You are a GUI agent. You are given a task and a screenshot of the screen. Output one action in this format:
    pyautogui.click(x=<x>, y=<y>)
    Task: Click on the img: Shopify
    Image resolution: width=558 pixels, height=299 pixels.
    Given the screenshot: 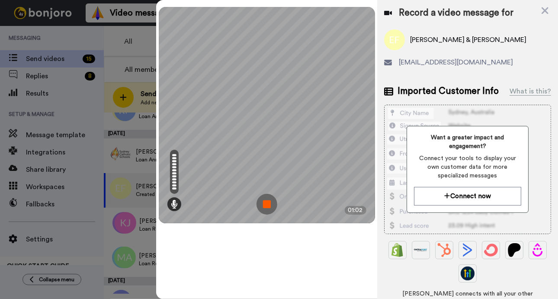 What is the action you would take?
    pyautogui.click(x=397, y=250)
    